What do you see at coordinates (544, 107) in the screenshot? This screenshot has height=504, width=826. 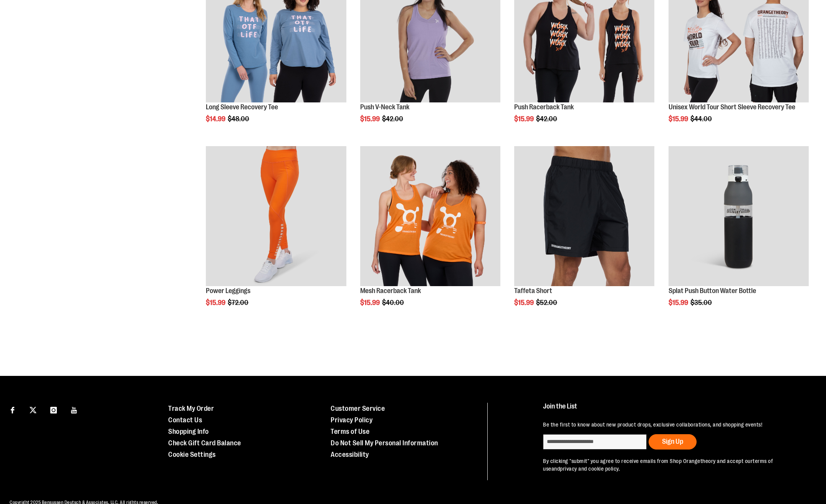 I see `a: Push Racerback Tank` at bounding box center [544, 107].